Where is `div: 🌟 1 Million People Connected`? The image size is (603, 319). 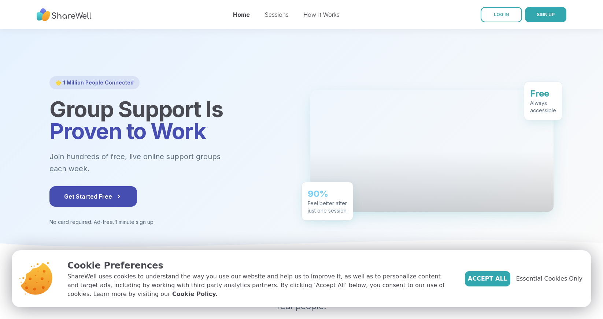 div: 🌟 1 Million People Connected is located at coordinates (95, 83).